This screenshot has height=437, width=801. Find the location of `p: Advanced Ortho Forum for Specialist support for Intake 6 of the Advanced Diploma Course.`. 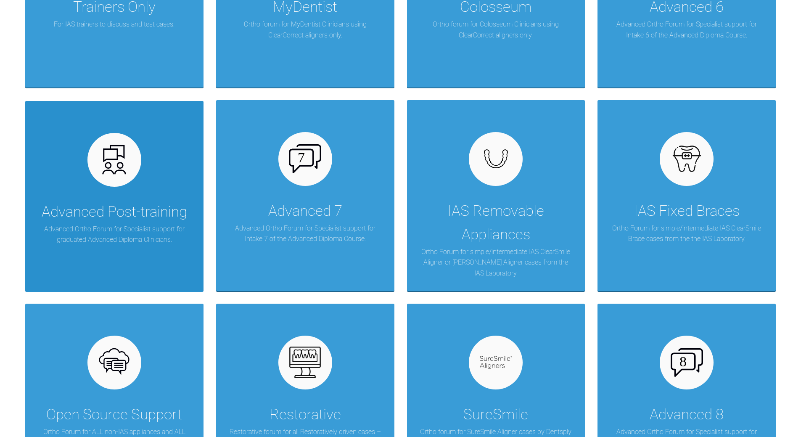

p: Advanced Ortho Forum for Specialist support for Intake 6 of the Advanced Diploma Course. is located at coordinates (687, 29).